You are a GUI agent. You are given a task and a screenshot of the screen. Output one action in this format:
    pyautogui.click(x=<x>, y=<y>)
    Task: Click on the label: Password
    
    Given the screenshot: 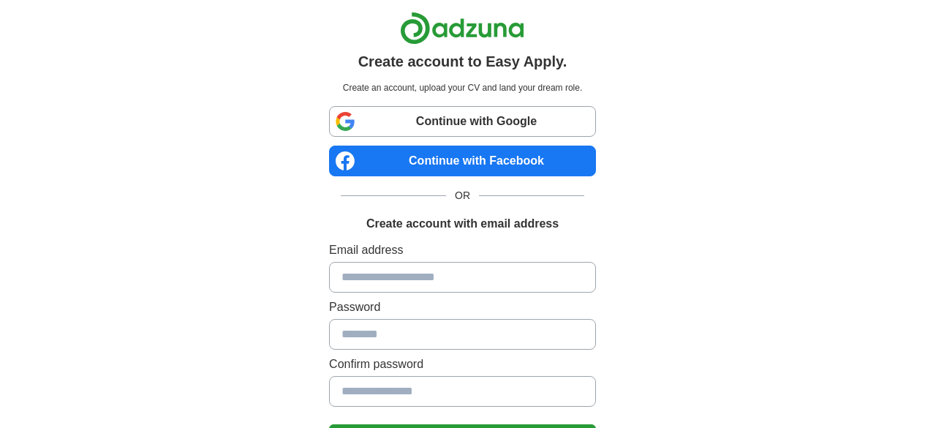 What is the action you would take?
    pyautogui.click(x=462, y=307)
    